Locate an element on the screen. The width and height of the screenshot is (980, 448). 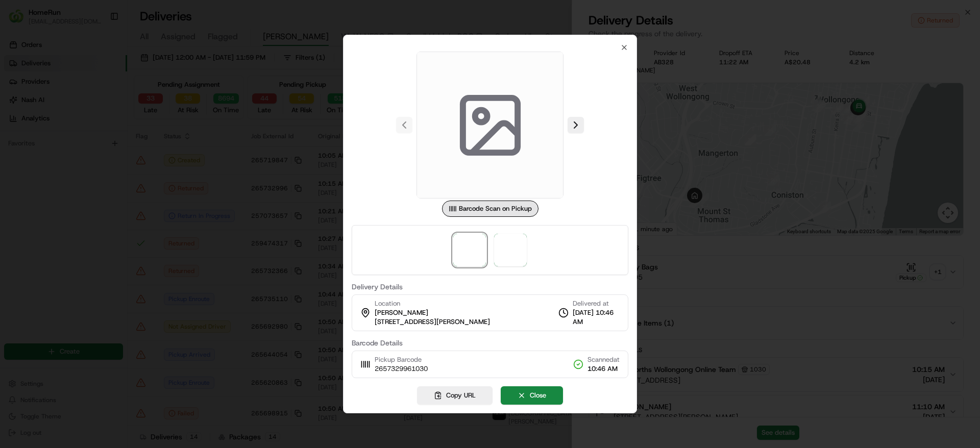
span: Scanned at is located at coordinates (604, 359).